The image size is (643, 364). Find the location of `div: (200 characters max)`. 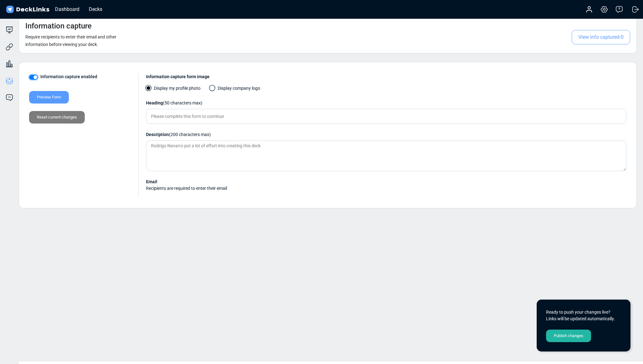

div: (200 characters max) is located at coordinates (386, 134).